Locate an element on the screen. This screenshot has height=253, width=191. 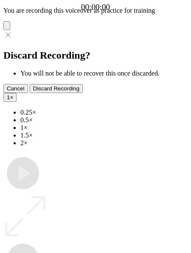
button: 1× is located at coordinates (10, 97).